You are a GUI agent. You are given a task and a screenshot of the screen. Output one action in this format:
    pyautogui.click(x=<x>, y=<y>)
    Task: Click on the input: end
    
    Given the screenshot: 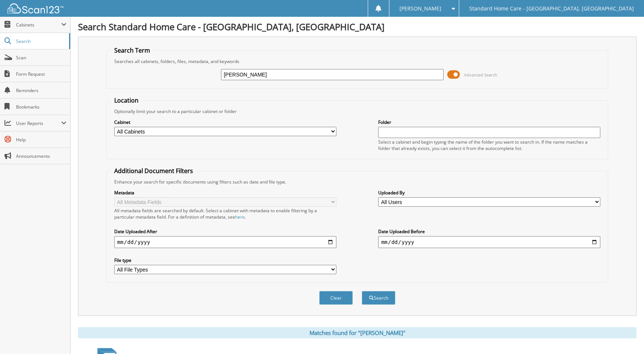 What is the action you would take?
    pyautogui.click(x=489, y=242)
    